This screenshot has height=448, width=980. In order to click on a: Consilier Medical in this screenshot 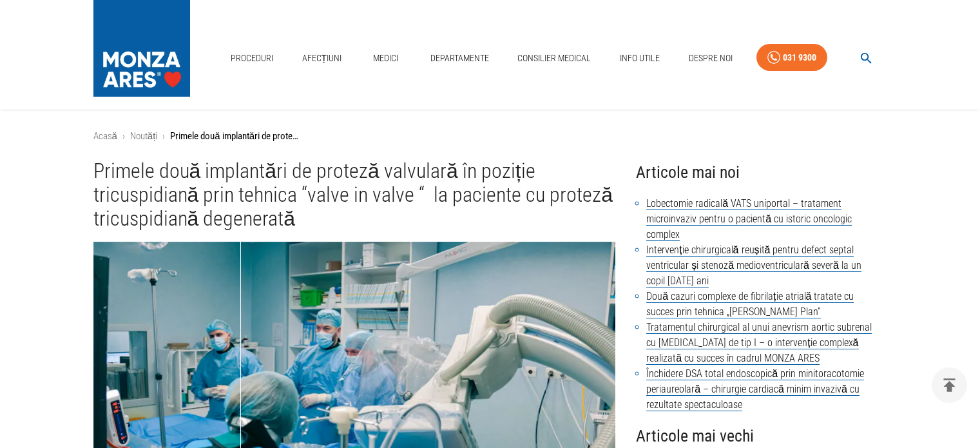, I will do `click(554, 58)`.